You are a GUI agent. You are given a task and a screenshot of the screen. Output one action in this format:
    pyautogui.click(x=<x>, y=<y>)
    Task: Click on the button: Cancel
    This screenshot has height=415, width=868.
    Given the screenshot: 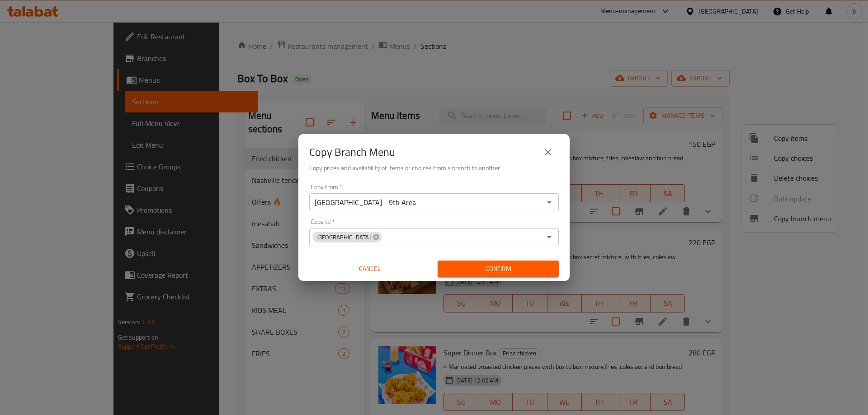 What is the action you would take?
    pyautogui.click(x=370, y=269)
    